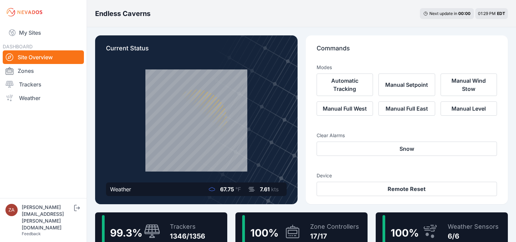 Image resolution: width=516 pixels, height=242 pixels. Describe the element at coordinates (501, 13) in the screenshot. I see `span: EDT` at that location.